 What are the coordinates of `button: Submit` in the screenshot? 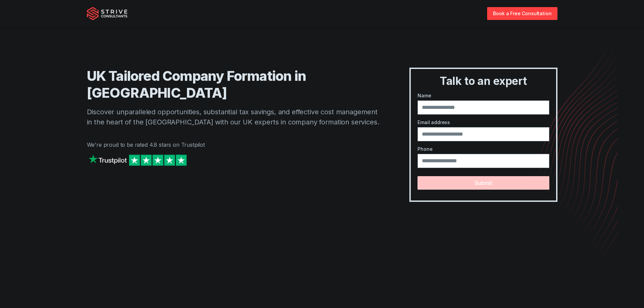 It's located at (483, 183).